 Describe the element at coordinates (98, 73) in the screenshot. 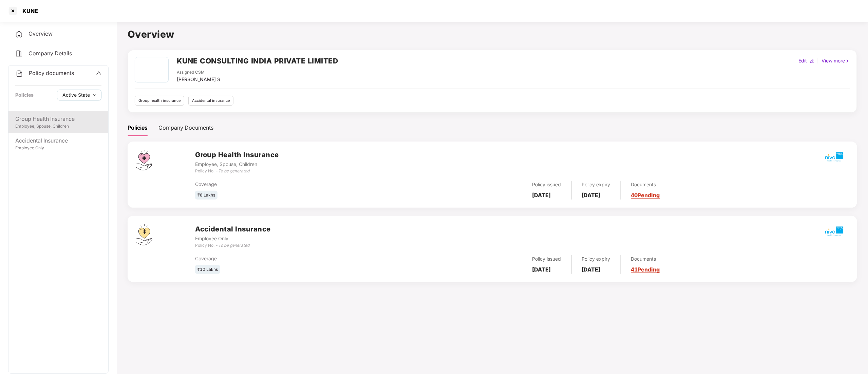

I see `span: up` at that location.